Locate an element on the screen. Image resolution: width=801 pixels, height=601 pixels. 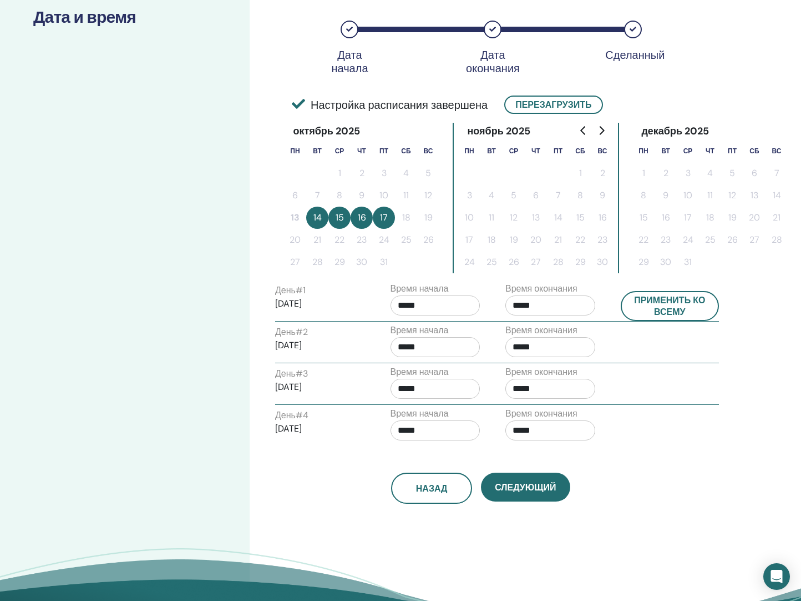
button: Применить ко всему is located at coordinates (670, 306).